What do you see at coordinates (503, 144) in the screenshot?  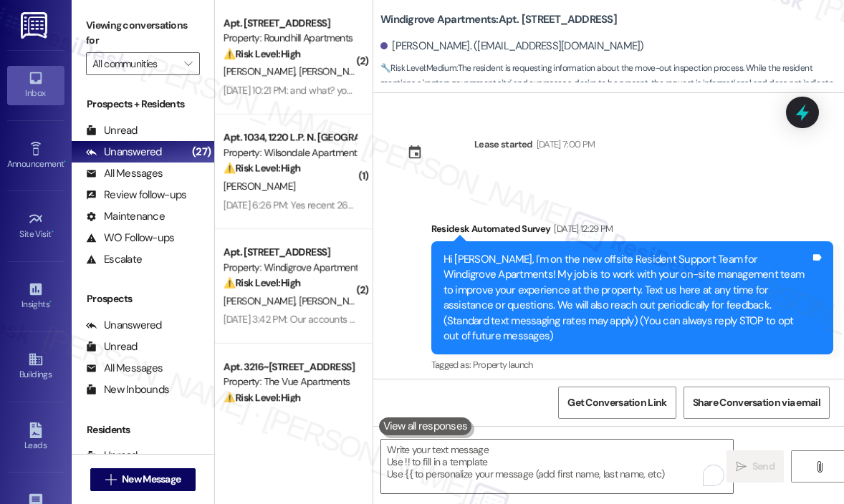 I see `div: Lease started` at bounding box center [503, 144].